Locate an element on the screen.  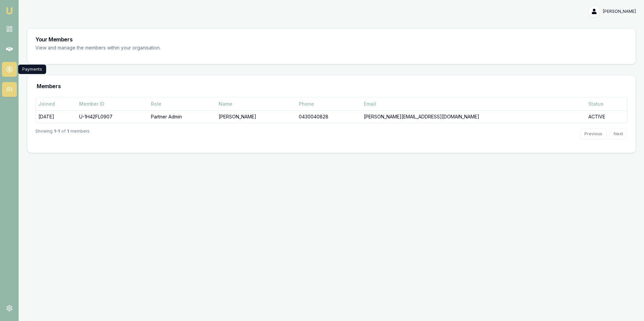
td: ACTIVE is located at coordinates (606, 117).